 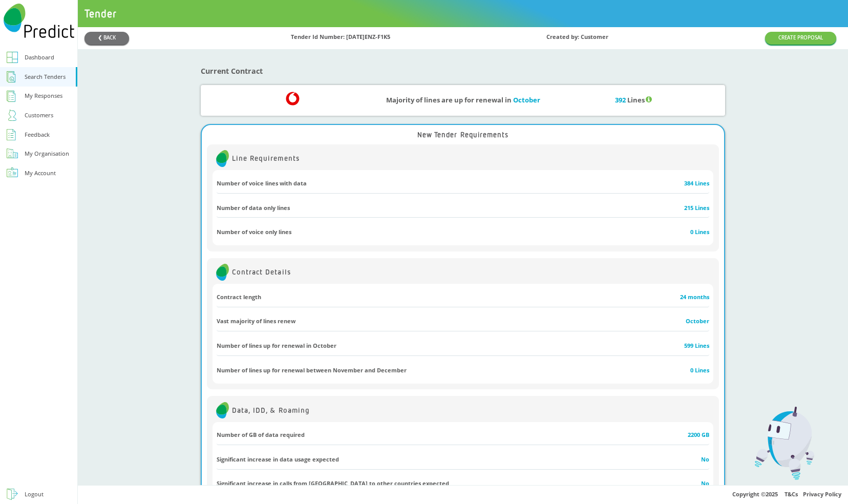 I want to click on span: Lines, so click(x=633, y=100).